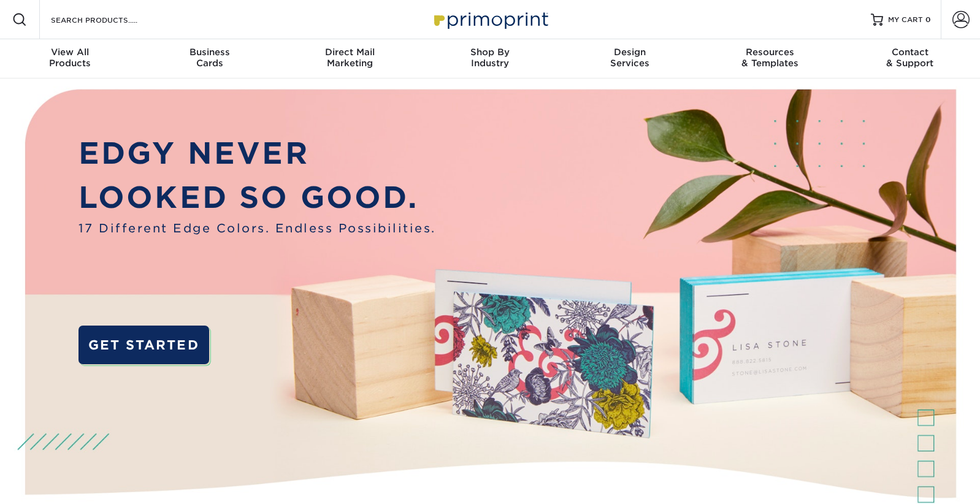 The width and height of the screenshot is (980, 504). I want to click on img: Primoprint, so click(490, 19).